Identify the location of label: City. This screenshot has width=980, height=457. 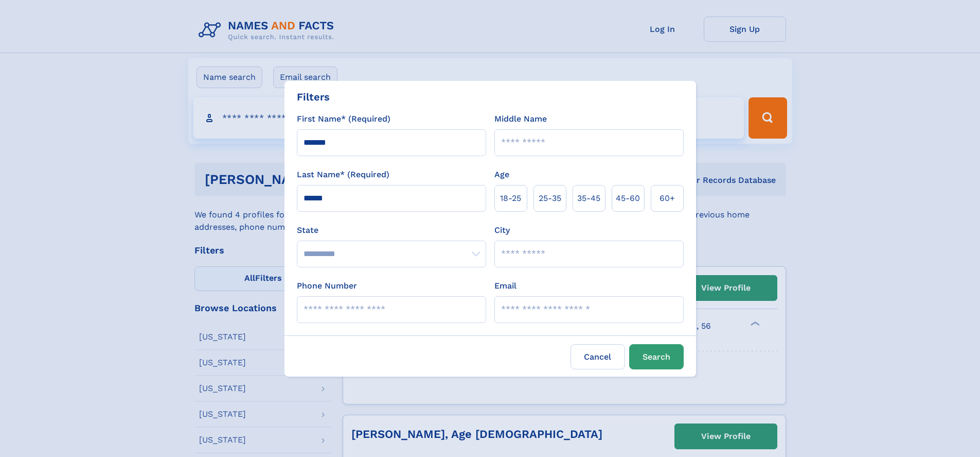
(502, 230).